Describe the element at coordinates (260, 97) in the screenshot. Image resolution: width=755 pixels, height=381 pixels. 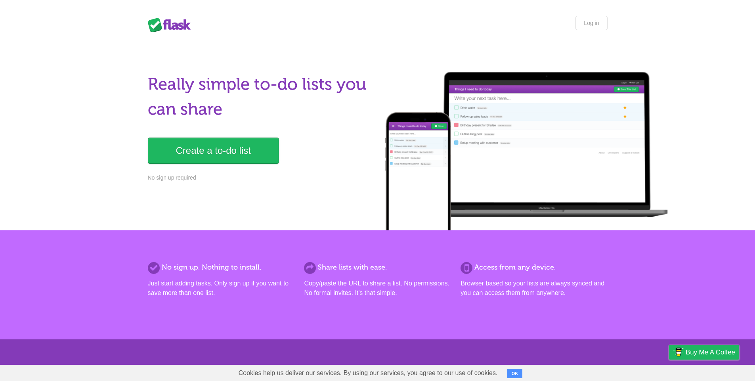
I see `h1: Really simple to-do lists you can share` at that location.